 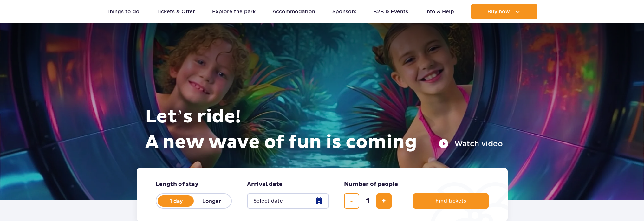 I want to click on button: Select date, so click(x=288, y=201).